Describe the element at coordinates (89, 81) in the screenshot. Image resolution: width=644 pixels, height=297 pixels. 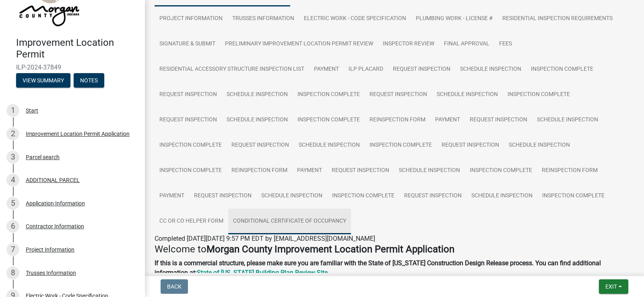
I see `wm-modal-confirm: Notes` at that location.